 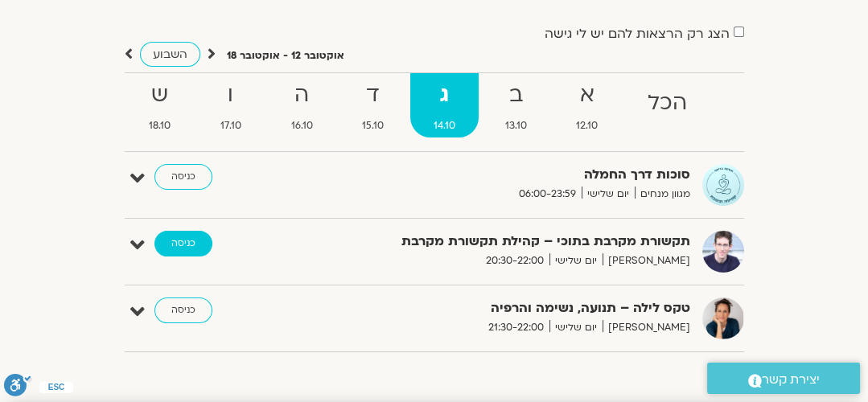 I want to click on strong: א, so click(x=587, y=95).